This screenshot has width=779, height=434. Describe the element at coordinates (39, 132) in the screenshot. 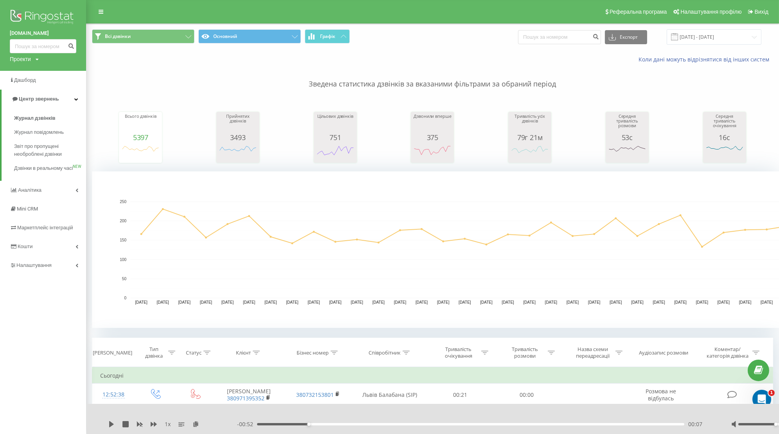

I see `span: Журнал повідомлень` at that location.